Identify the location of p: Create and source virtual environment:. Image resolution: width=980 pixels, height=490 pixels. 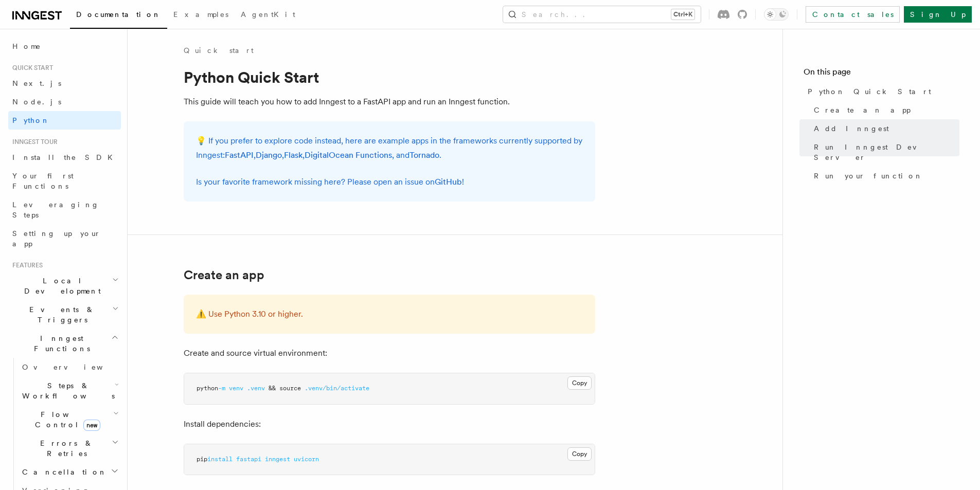
(390, 354).